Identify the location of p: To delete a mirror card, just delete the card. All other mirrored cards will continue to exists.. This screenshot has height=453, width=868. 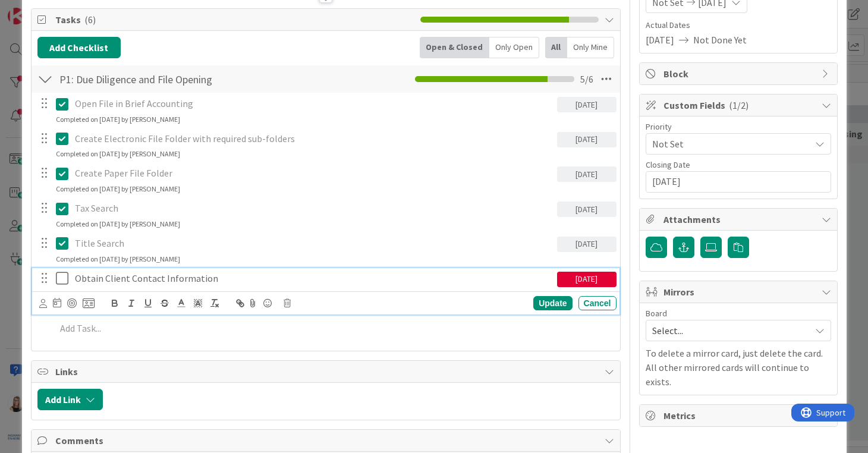
(739, 367).